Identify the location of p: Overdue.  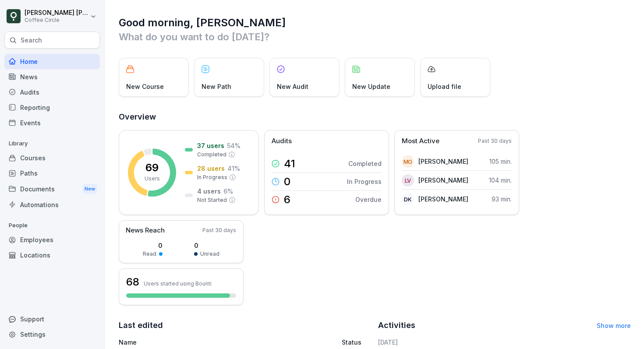
(369, 199).